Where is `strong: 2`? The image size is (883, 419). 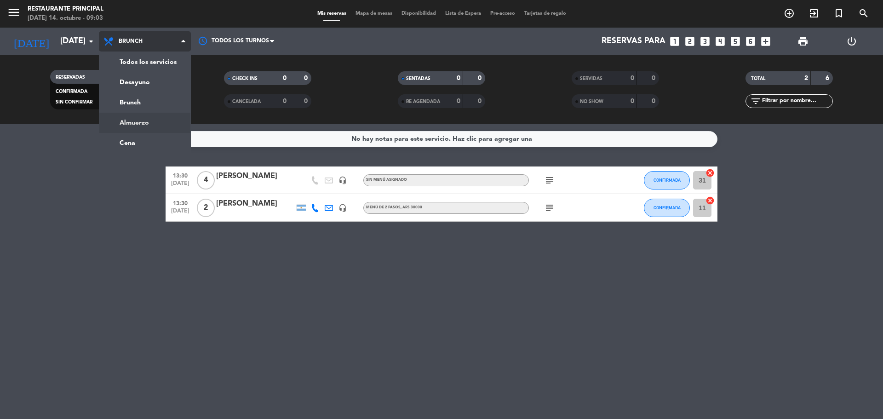 strong: 2 is located at coordinates (806, 78).